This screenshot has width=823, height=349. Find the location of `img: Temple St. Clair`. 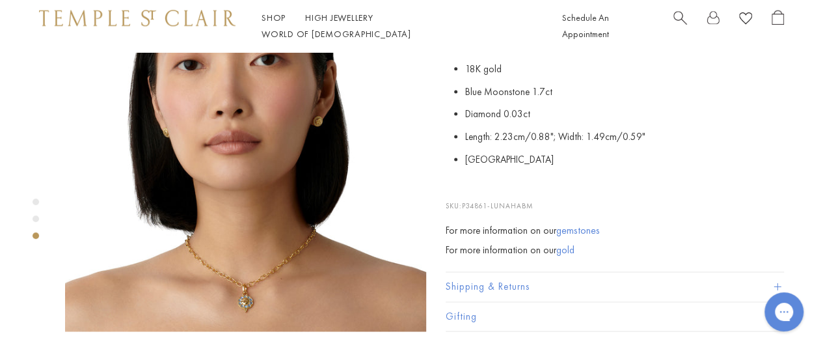

img: Temple St. Clair is located at coordinates (137, 18).